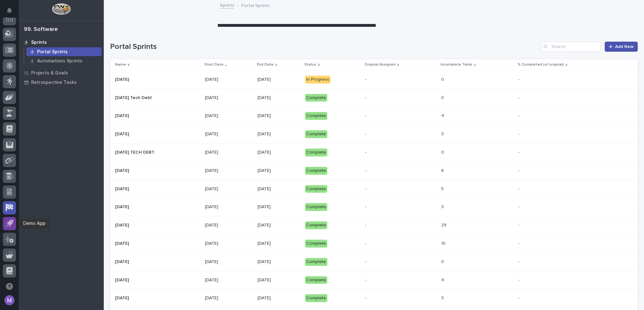 The image size is (644, 310). What do you see at coordinates (111, 76) in the screenshot?
I see `button: Start new chat` at bounding box center [111, 76].